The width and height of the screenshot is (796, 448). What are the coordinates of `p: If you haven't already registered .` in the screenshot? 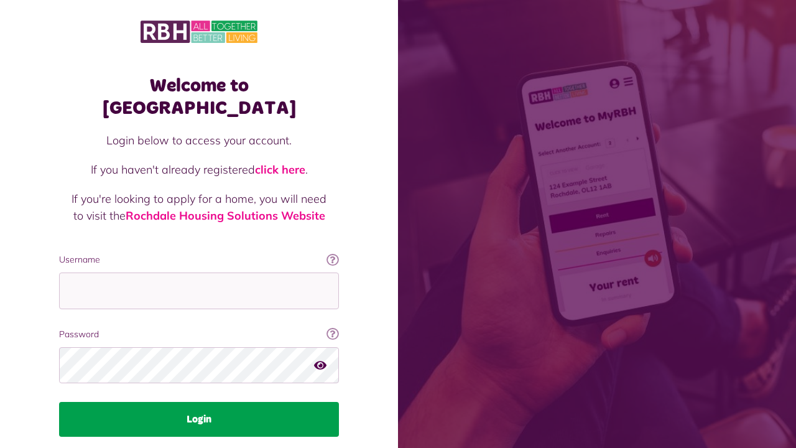 It's located at (199, 169).